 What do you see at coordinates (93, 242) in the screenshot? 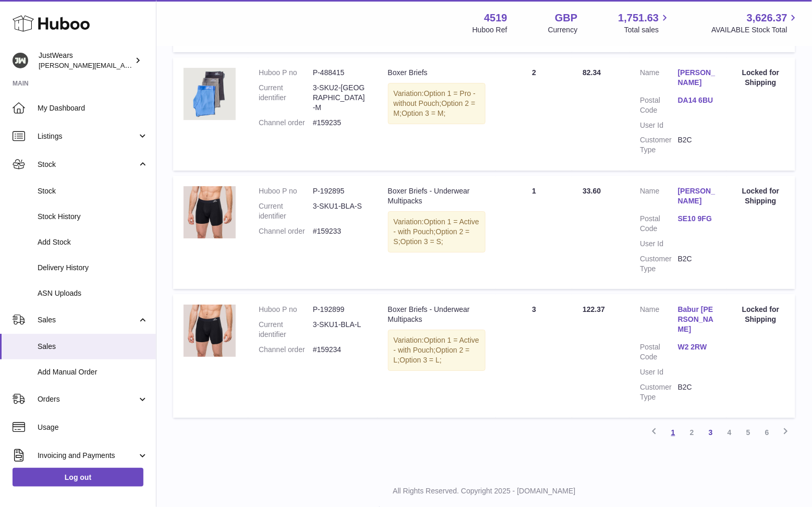
I see `span: Add Stock` at bounding box center [93, 242].